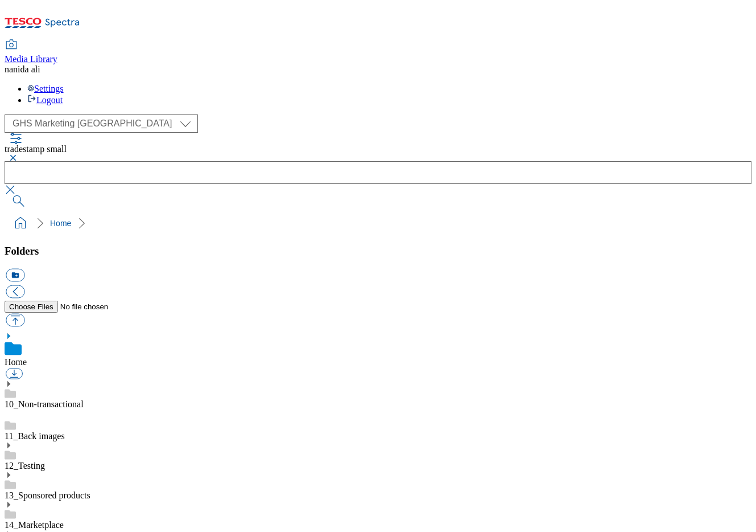  What do you see at coordinates (378, 223) in the screenshot?
I see `nav: breadcrumb` at bounding box center [378, 223].